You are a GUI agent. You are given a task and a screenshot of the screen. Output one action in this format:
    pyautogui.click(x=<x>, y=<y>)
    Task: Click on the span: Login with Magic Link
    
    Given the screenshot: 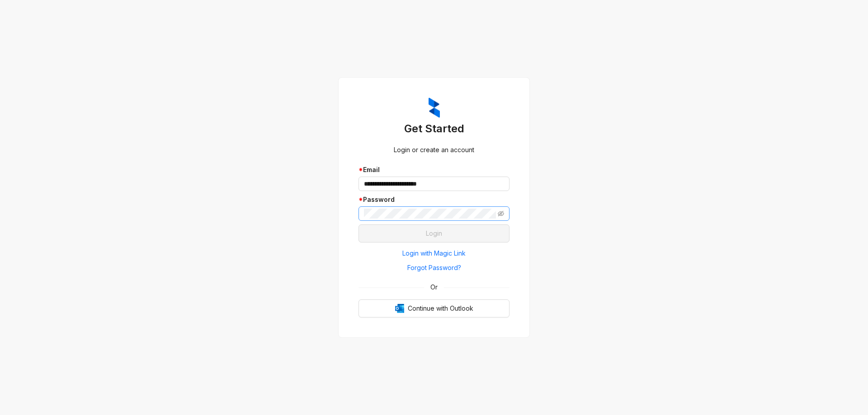 What is the action you would take?
    pyautogui.click(x=434, y=253)
    